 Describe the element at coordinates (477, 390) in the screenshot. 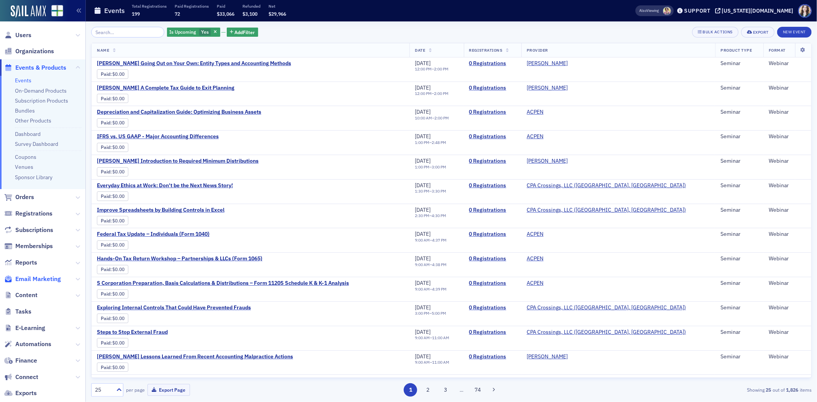

I see `button: 74` at that location.